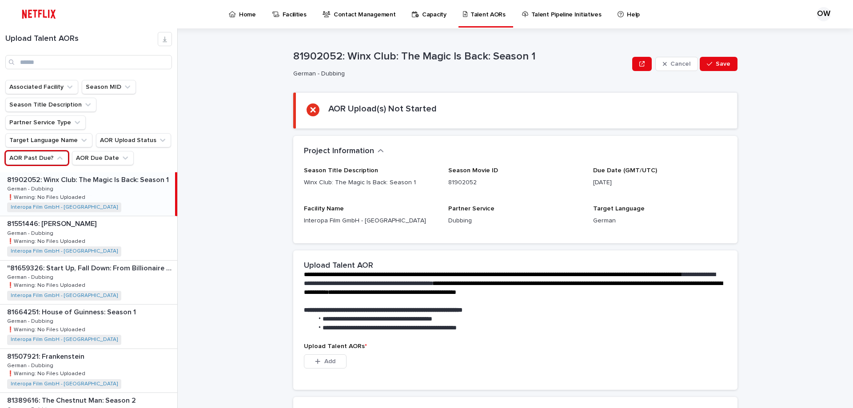 The width and height of the screenshot is (853, 408). What do you see at coordinates (515, 221) in the screenshot?
I see `p: Dubbing` at bounding box center [515, 221].